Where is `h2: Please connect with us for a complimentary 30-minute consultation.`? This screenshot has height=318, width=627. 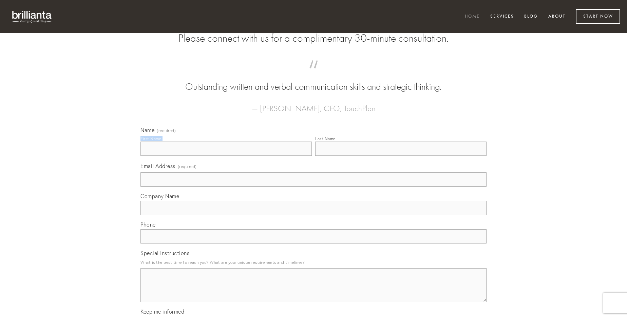 h2: Please connect with us for a complimentary 30-minute consultation. is located at coordinates (313, 38).